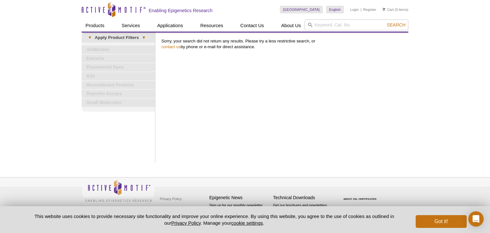 The width and height of the screenshot is (490, 233). Describe the element at coordinates (214, 220) in the screenshot. I see `p: This website uses cookies to provide necessary site functionality and improve your online experie...` at that location.